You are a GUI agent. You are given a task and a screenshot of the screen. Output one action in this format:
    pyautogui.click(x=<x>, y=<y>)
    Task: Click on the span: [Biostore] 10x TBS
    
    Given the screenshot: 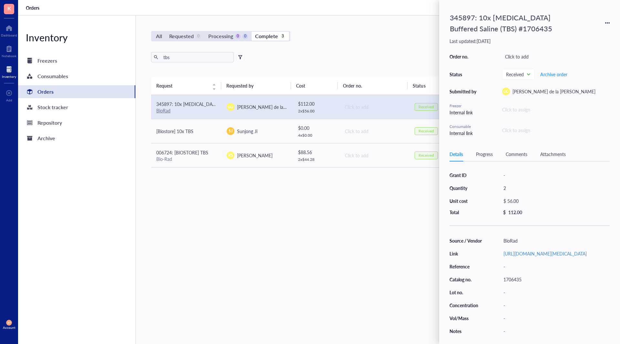 What is the action you would take?
    pyautogui.click(x=175, y=131)
    